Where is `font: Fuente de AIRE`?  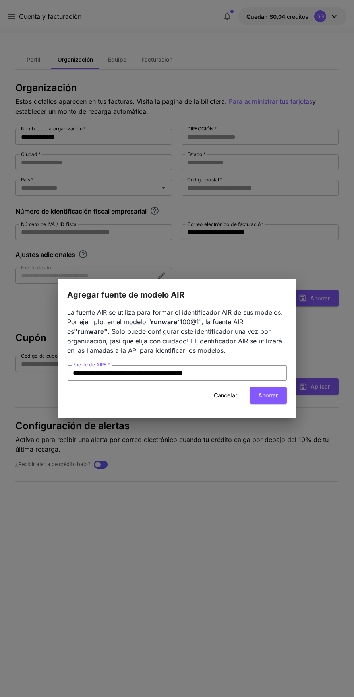
font: Fuente de AIRE is located at coordinates (90, 364).